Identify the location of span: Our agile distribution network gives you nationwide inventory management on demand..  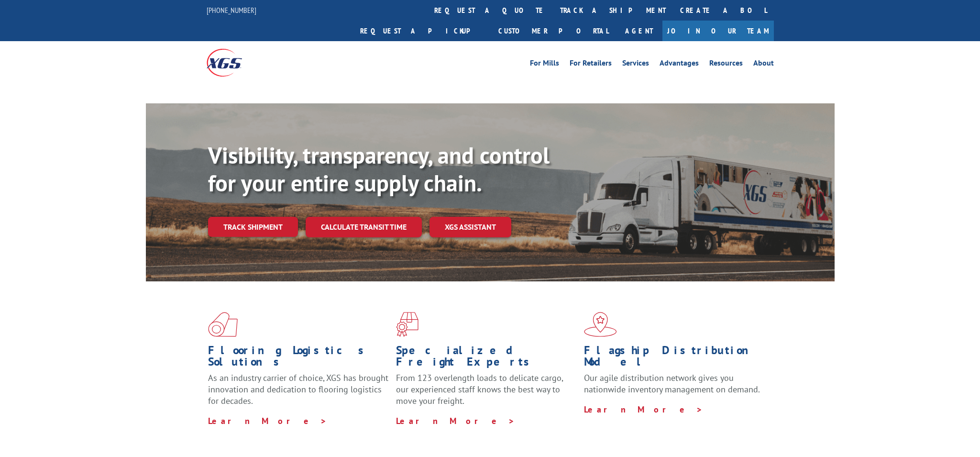
(672, 383).